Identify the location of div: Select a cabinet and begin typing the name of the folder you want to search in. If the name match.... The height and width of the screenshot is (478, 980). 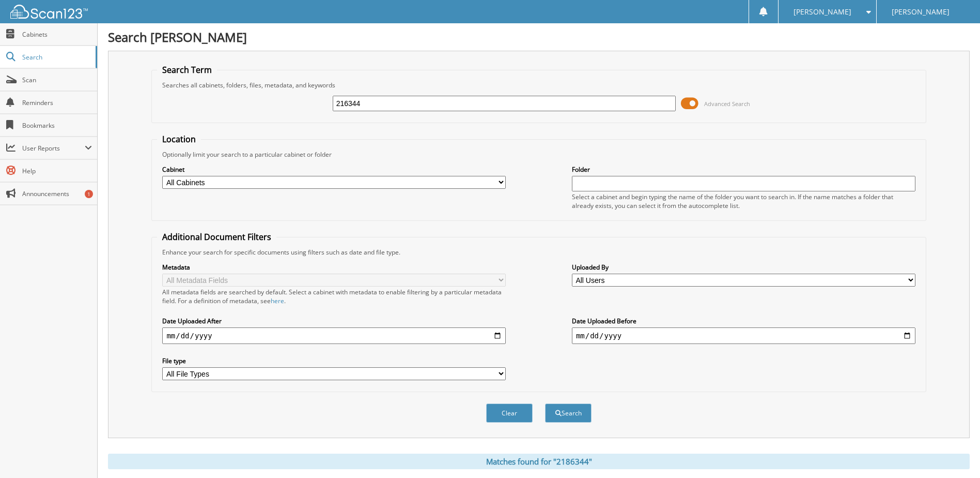
(743, 201).